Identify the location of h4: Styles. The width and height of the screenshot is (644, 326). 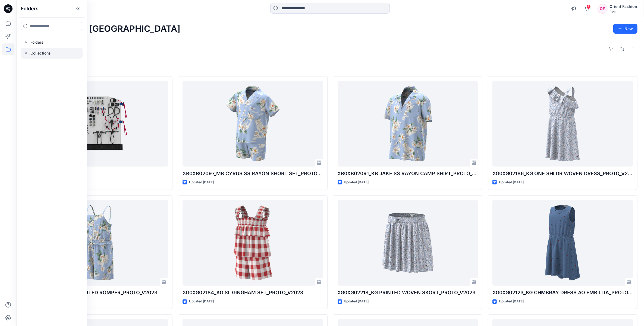
(330, 67).